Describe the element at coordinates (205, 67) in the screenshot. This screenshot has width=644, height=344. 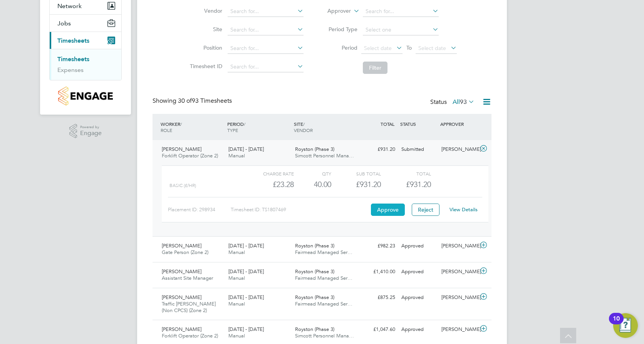
I see `label: Timesheet ID` at that location.